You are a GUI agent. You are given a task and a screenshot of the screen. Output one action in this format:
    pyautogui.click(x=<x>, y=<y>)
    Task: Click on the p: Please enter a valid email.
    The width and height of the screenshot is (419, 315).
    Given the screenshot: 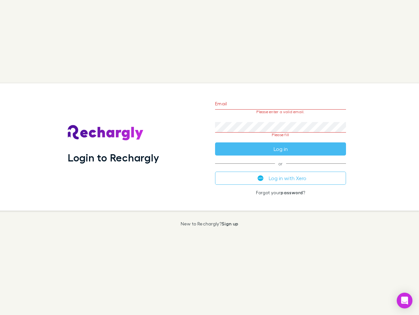 What is the action you would take?
    pyautogui.click(x=281, y=112)
    